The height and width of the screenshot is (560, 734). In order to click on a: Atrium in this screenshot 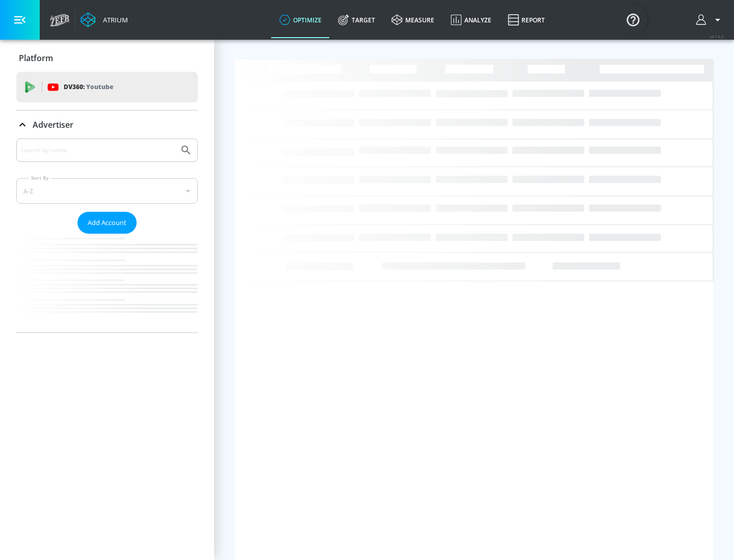, I will do `click(104, 20)`.